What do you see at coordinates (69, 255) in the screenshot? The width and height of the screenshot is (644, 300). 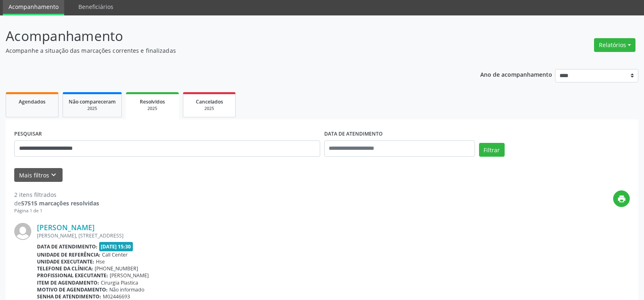 I see `b: Unidade de referência:` at bounding box center [69, 255].